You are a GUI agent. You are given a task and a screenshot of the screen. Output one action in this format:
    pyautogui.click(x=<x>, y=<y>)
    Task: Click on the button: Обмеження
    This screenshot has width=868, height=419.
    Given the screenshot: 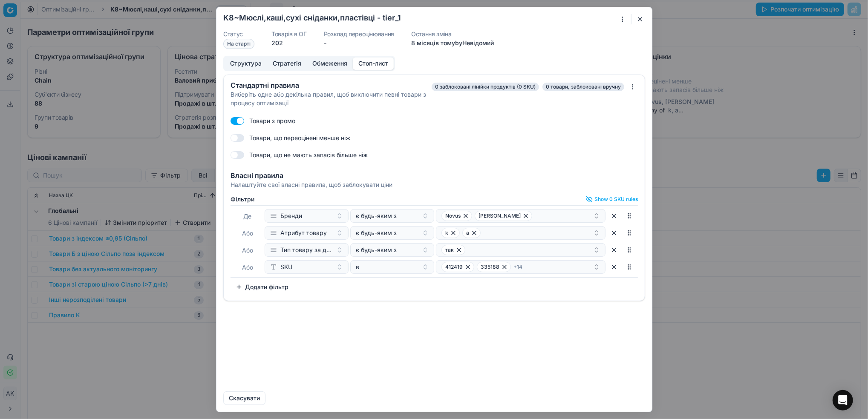 What is the action you would take?
    pyautogui.click(x=330, y=63)
    